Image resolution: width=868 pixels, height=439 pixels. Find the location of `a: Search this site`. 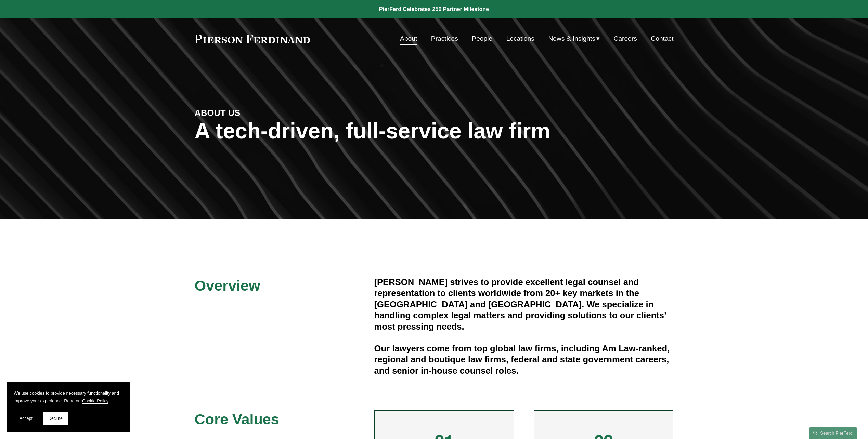

a: Search this site is located at coordinates (833, 433).